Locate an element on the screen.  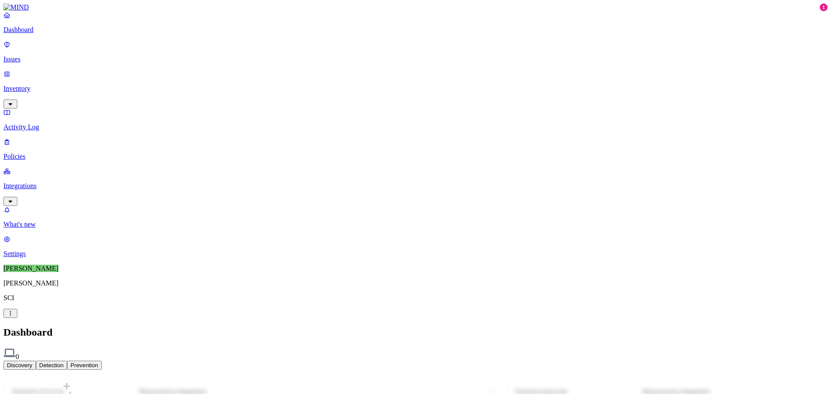
img: svg%3e is located at coordinates (10, 353).